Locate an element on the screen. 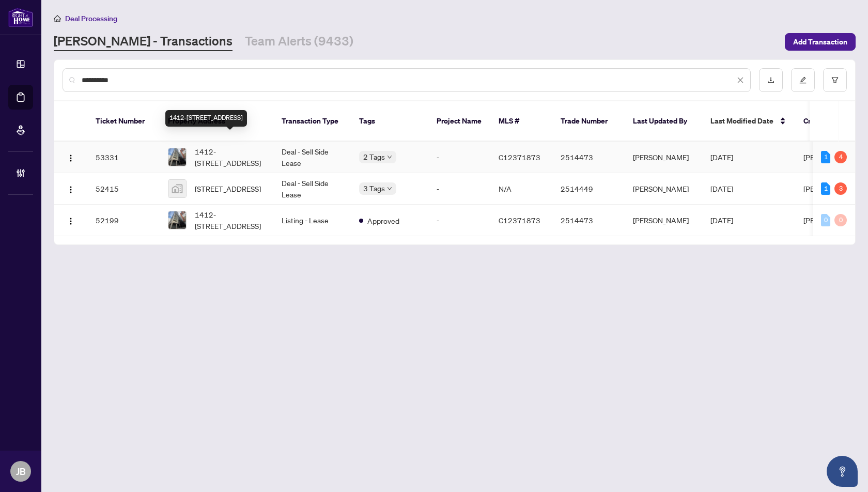 The height and width of the screenshot is (492, 868). td: 52199 is located at coordinates (124, 220).